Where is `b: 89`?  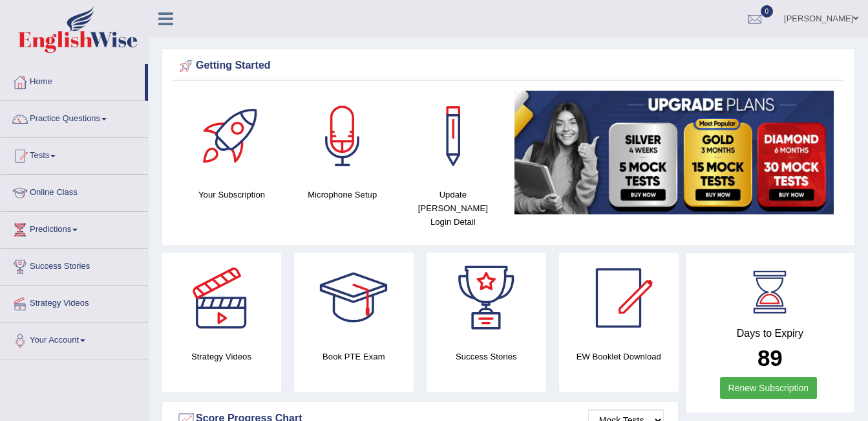 b: 89 is located at coordinates (770, 357).